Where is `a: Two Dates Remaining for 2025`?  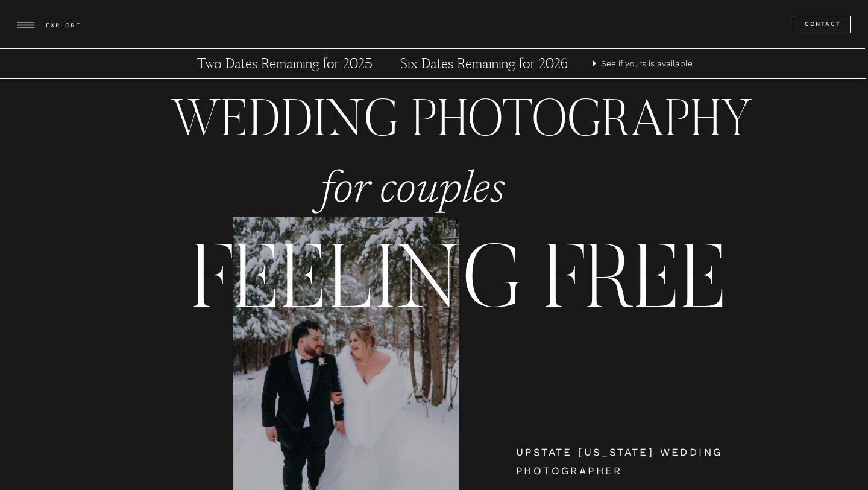 a: Two Dates Remaining for 2025 is located at coordinates (285, 64).